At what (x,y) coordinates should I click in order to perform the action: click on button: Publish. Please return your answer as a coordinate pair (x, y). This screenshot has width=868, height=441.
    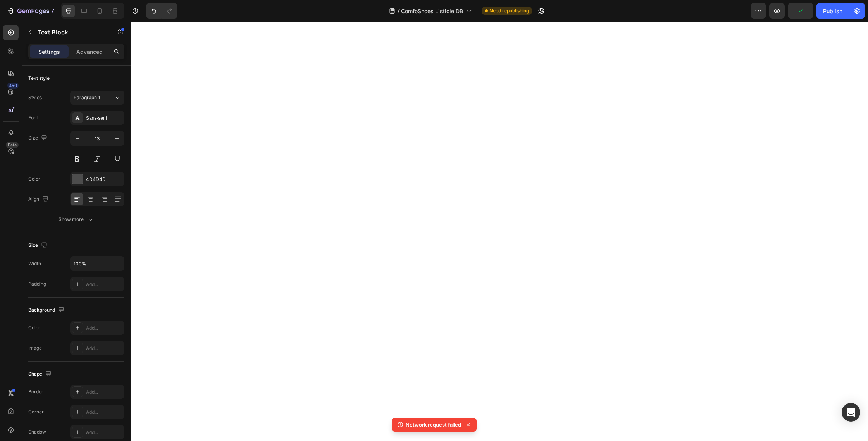
    Looking at the image, I should click on (833, 11).